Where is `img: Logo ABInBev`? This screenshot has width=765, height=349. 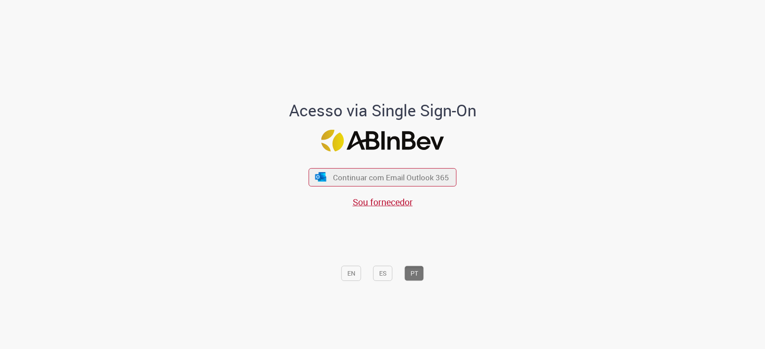
img: Logo ABInBev is located at coordinates (383, 141).